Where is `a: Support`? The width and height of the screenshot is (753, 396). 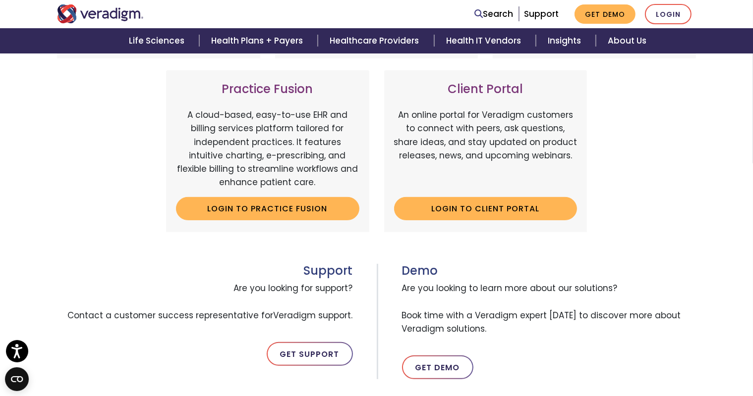
a: Support is located at coordinates (541, 14).